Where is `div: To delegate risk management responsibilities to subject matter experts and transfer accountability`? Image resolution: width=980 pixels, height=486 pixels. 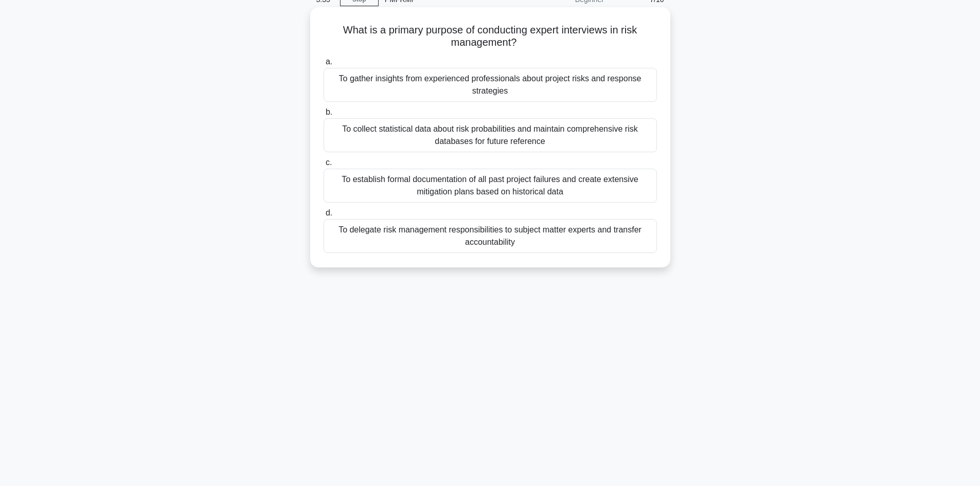
div: To delegate risk management responsibilities to subject matter experts and transfer accountability is located at coordinates (490, 236).